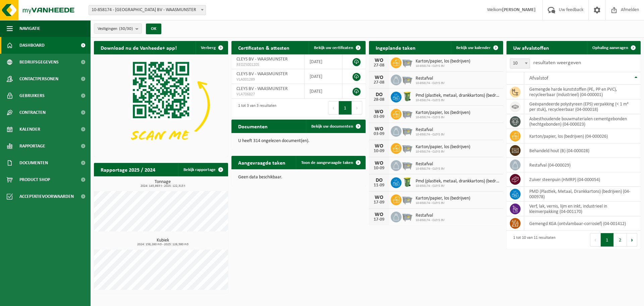  What do you see at coordinates (154, 29) in the screenshot?
I see `button: OK` at bounding box center [154, 29].